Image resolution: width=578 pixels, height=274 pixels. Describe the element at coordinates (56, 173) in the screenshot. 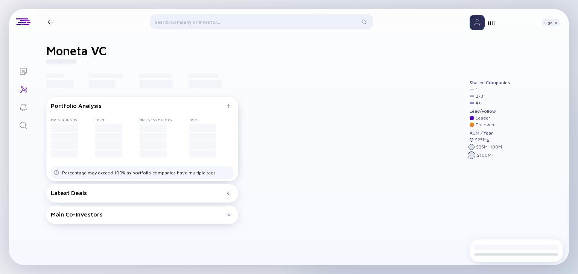

I see `img: Tags Dislacimer info icon` at that location.